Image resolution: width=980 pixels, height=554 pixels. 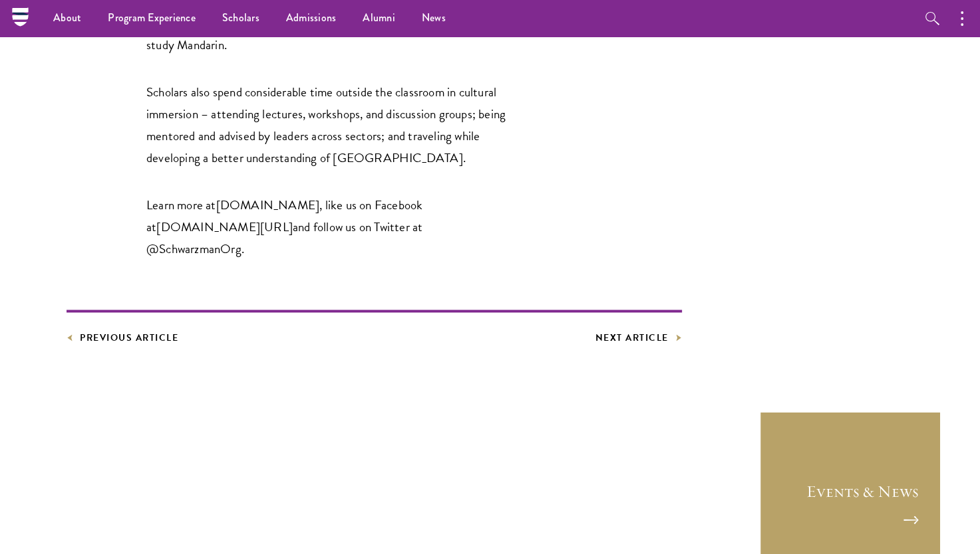 What do you see at coordinates (181, 205) in the screenshot?
I see `span: Learn more at` at bounding box center [181, 205].